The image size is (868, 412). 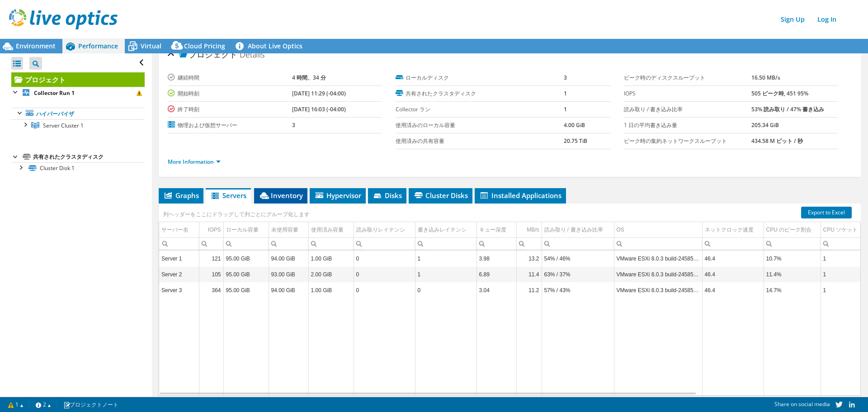 I want to click on td: Column 書き込みレイテンシ, Filter cell, so click(x=446, y=244).